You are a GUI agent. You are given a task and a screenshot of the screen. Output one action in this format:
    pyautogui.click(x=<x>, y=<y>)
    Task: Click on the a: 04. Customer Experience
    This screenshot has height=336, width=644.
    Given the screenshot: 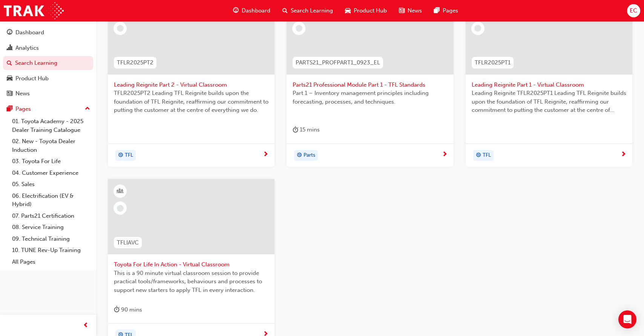 What is the action you would take?
    pyautogui.click(x=51, y=173)
    